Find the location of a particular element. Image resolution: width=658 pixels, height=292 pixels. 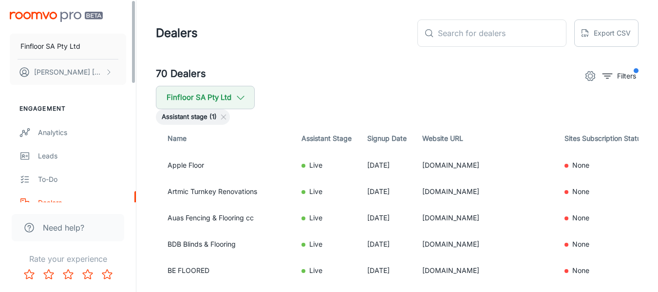

th: Name is located at coordinates (224, 138).